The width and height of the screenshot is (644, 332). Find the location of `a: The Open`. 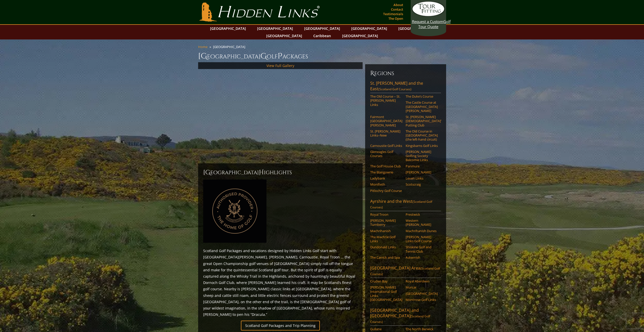

a: The Open is located at coordinates (396, 18).